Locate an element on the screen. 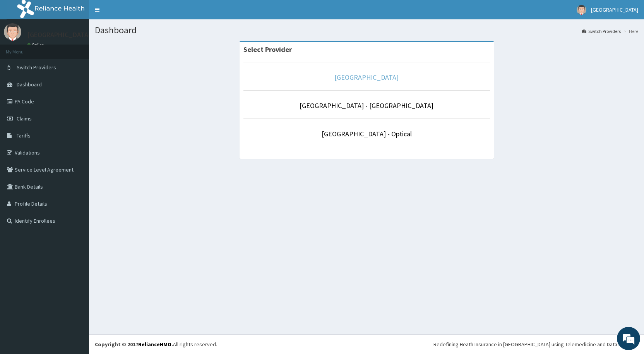  strong: Copyright © 2017 . is located at coordinates (134, 344).